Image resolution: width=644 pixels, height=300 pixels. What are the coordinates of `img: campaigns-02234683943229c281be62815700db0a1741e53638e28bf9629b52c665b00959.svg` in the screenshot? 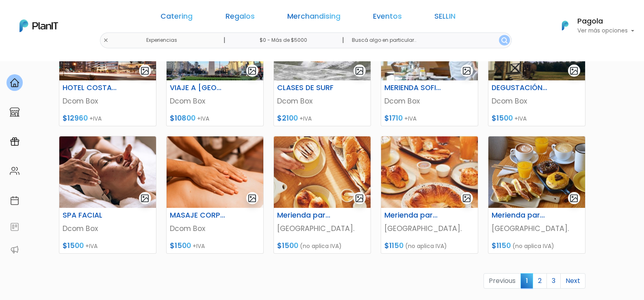 It's located at (15, 142).